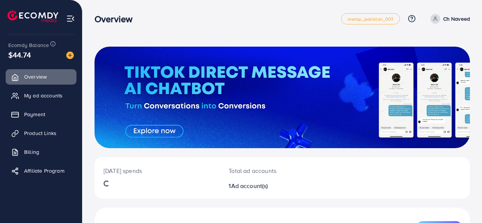 The height and width of the screenshot is (223, 482). What do you see at coordinates (371, 19) in the screenshot?
I see `a: metap_pakistan_001` at bounding box center [371, 19].